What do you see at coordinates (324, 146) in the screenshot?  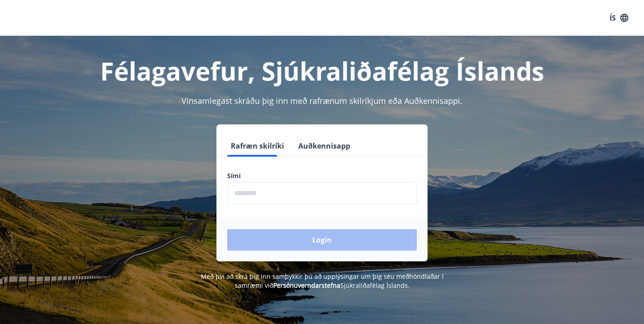 I see `button: Auðkennisapp` at bounding box center [324, 146].